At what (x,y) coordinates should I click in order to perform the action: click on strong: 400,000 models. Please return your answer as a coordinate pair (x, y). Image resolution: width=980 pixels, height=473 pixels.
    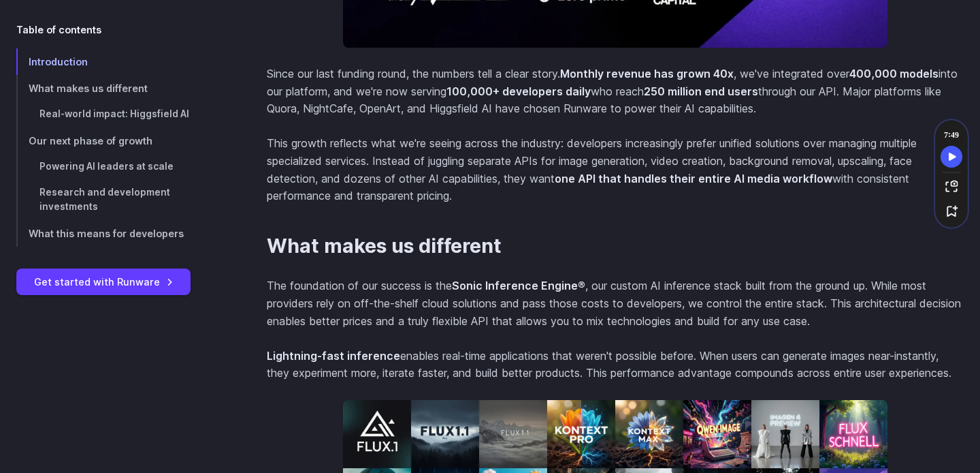
    Looking at the image, I should click on (894, 74).